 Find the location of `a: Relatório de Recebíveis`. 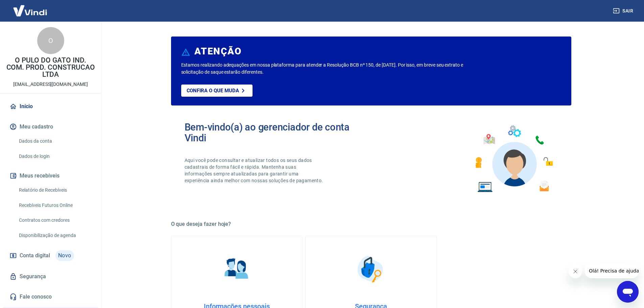

a: Relatório de Recebíveis is located at coordinates (54, 190).